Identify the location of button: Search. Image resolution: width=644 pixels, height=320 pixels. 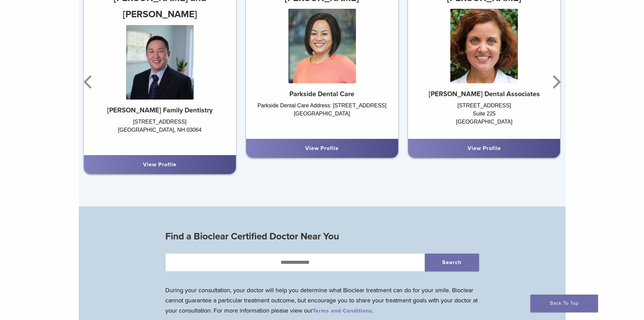
(452, 262).